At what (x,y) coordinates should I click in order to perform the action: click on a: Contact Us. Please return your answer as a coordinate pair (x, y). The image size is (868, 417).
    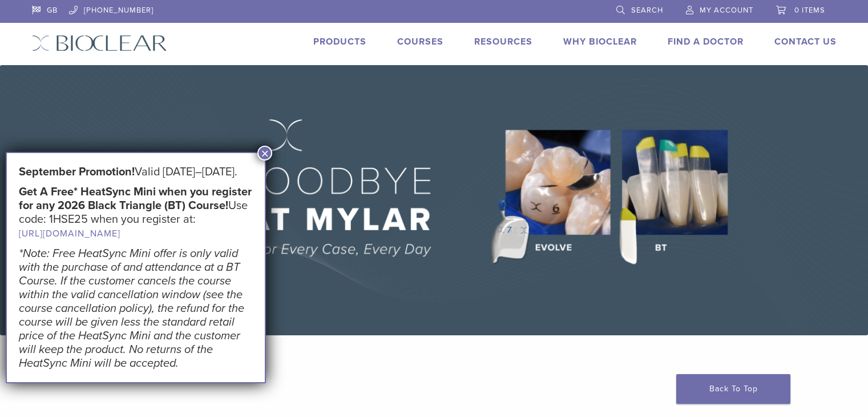
    Looking at the image, I should click on (805, 41).